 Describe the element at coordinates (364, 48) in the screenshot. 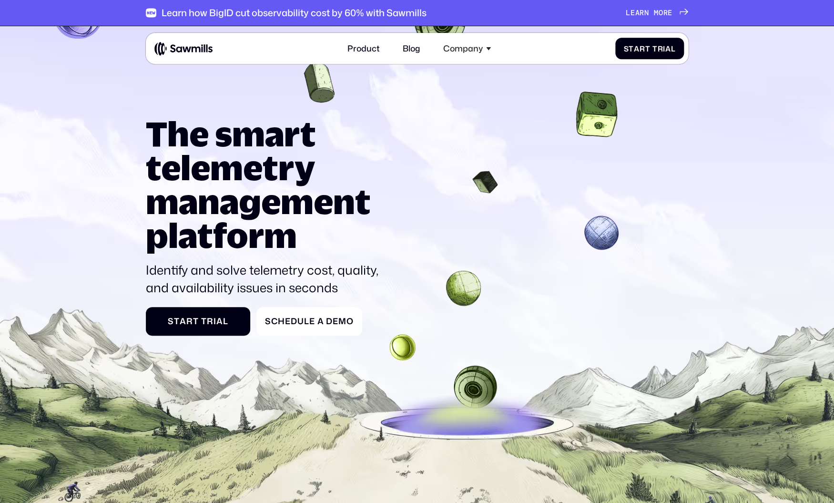

I see `a: Product` at that location.